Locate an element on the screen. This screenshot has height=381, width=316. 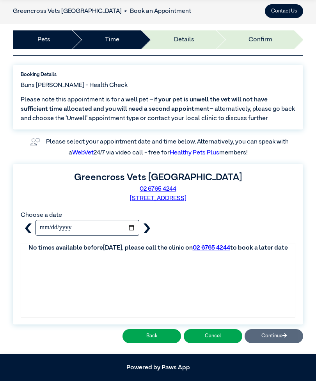
a: Time is located at coordinates (112, 40).